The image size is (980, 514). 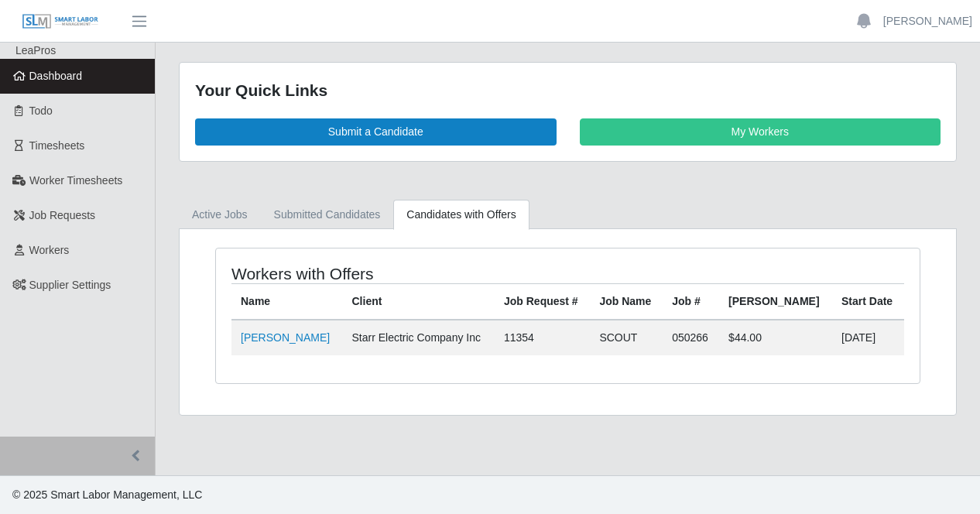 I want to click on td: 11354, so click(x=542, y=338).